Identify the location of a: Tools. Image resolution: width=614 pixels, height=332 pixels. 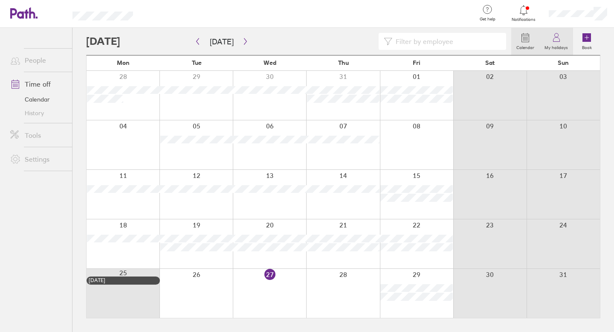
(38, 135).